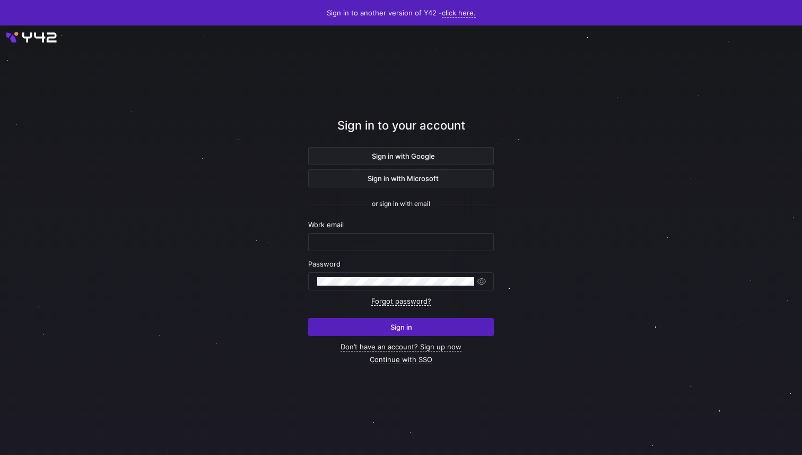  I want to click on button: Sign in with Google, so click(401, 156).